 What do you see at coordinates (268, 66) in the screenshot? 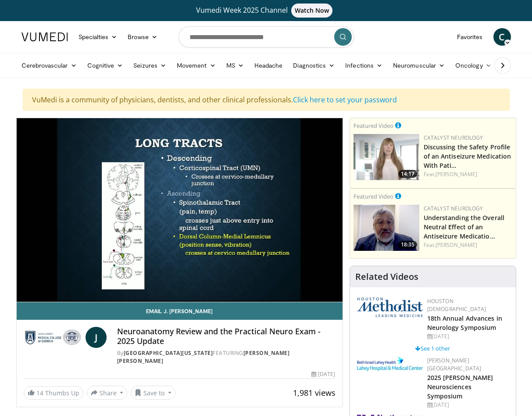
I see `a: Headache` at bounding box center [268, 66].